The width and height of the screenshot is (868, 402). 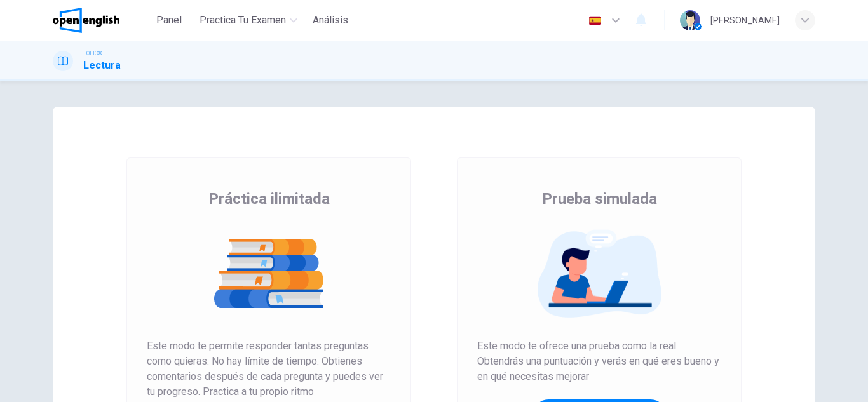 What do you see at coordinates (330, 20) in the screenshot?
I see `button: Análisis` at bounding box center [330, 20].